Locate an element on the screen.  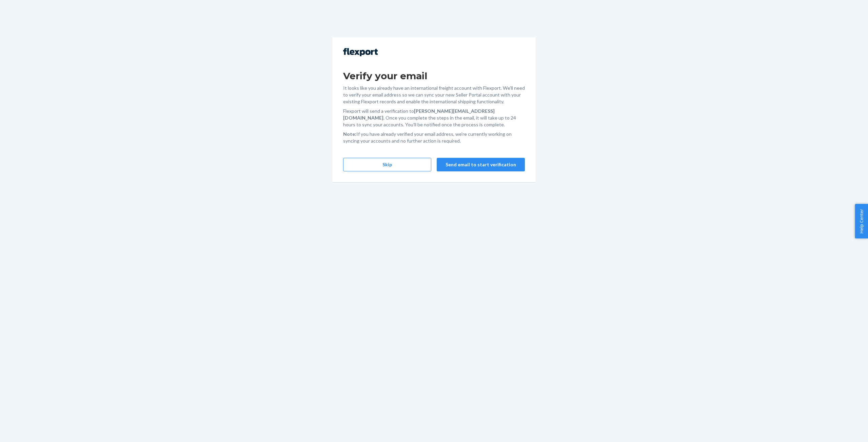
button: Help Center is located at coordinates (861, 221).